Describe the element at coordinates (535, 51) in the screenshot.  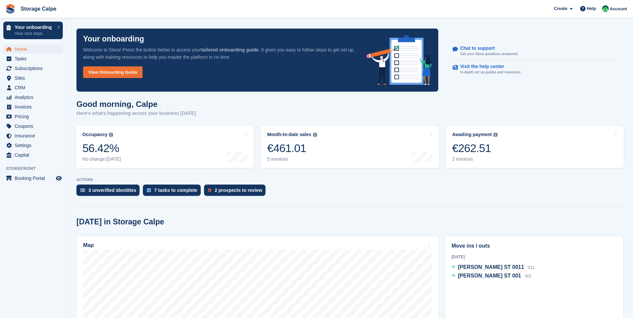
I see `a: Chat to support Get your Stora questions answered.` at that location.